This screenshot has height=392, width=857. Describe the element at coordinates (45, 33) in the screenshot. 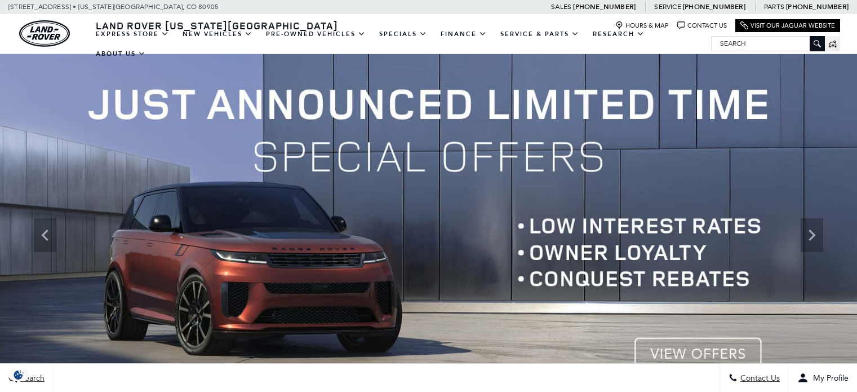

I see `a: land-rover` at that location.